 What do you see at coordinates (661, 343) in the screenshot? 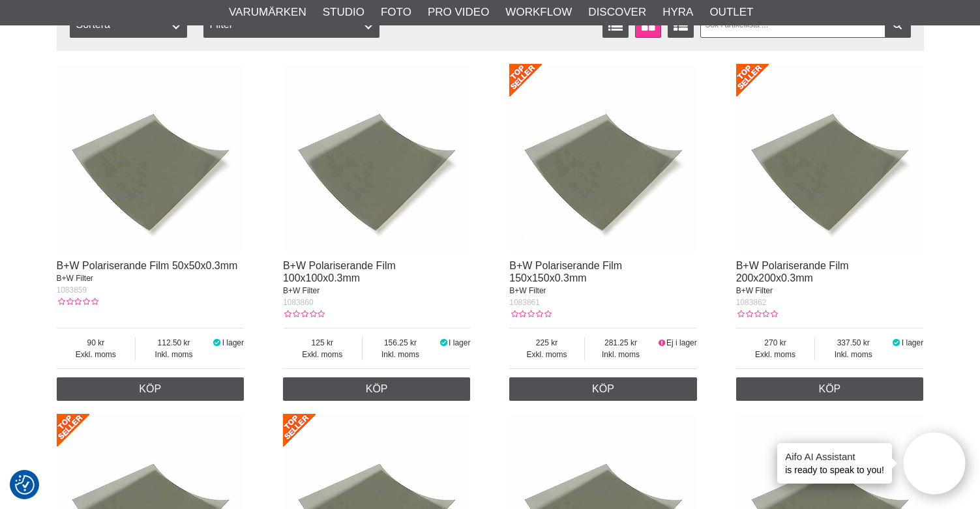
I see `i: Ej i lager` at bounding box center [661, 343].